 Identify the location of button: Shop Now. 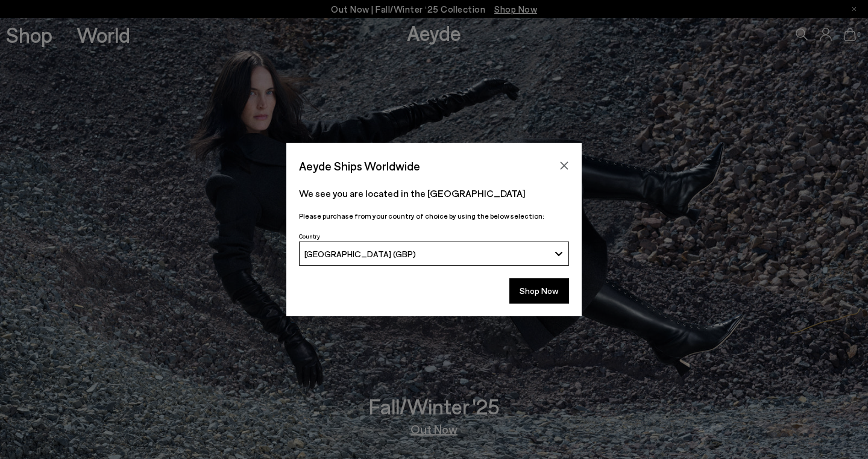
(539, 291).